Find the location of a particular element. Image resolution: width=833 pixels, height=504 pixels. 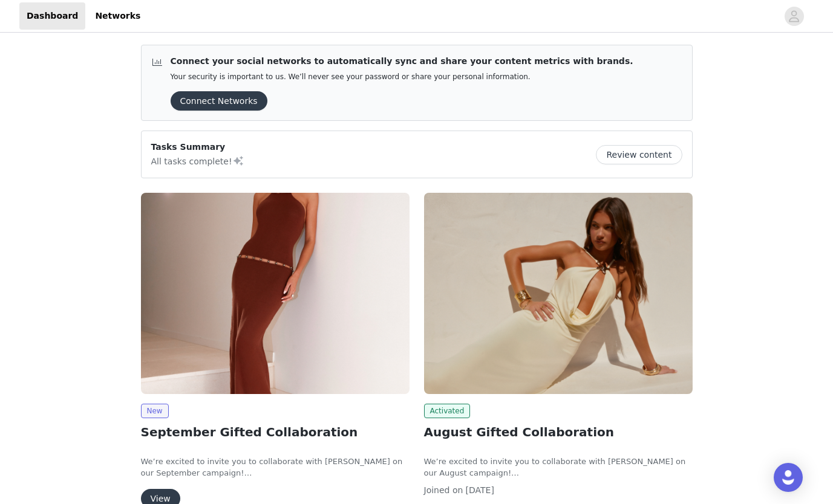

span: New is located at coordinates (155, 411).